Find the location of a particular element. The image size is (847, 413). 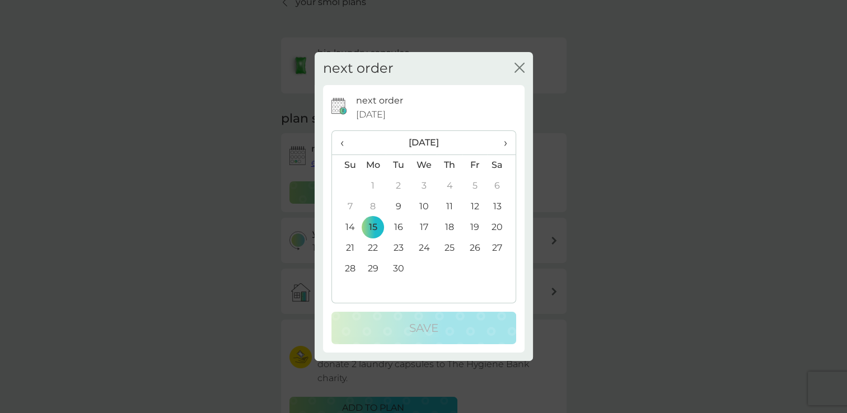

td: 28 is located at coordinates (346, 269).